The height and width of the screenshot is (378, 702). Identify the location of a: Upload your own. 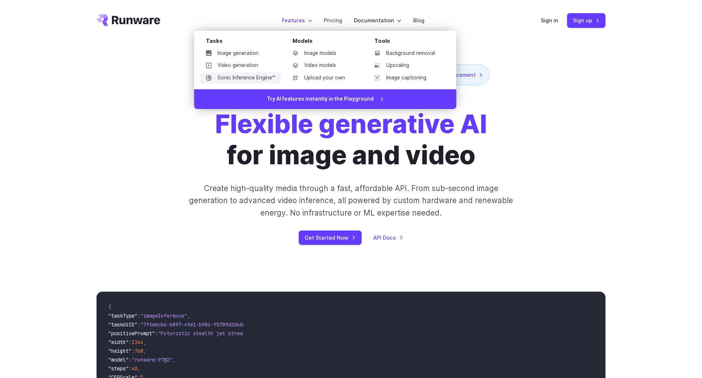
(325, 78).